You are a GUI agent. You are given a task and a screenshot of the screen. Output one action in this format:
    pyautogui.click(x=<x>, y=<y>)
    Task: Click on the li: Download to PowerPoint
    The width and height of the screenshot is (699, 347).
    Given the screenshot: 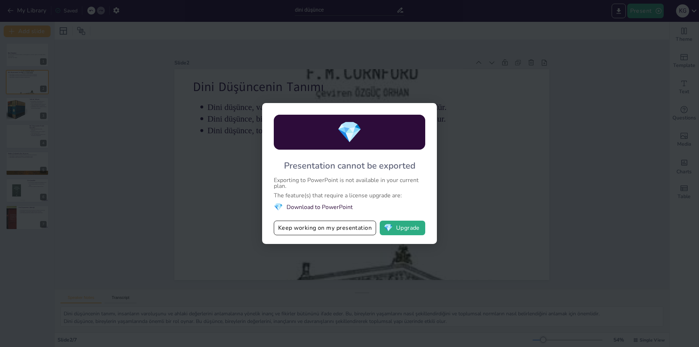 What is the action you would take?
    pyautogui.click(x=349, y=207)
    